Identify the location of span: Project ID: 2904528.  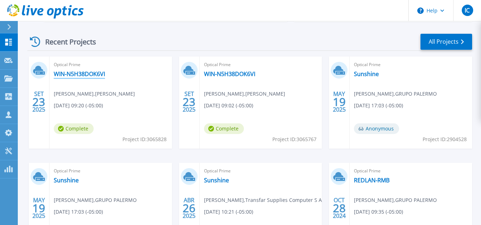
(445, 140).